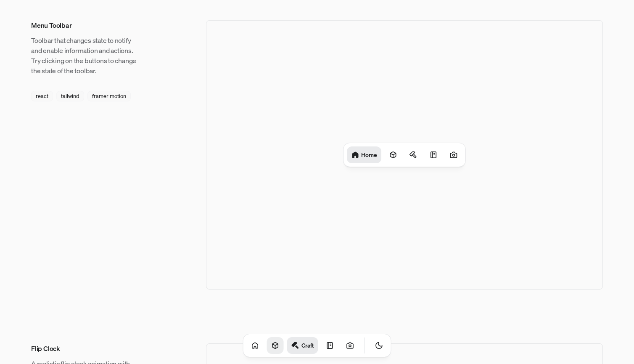  Describe the element at coordinates (85, 348) in the screenshot. I see `h3: Flip Clock` at that location.